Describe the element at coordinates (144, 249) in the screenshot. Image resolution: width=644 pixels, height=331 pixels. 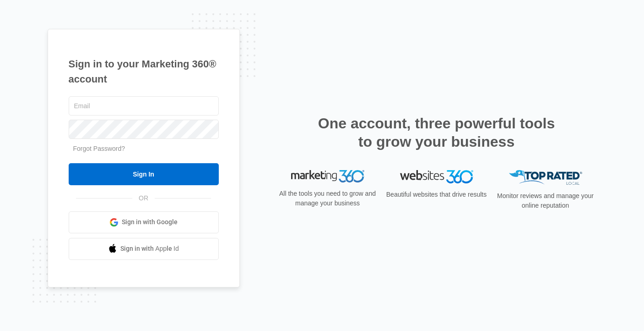
I see `a: Sign in with Apple Id` at that location.